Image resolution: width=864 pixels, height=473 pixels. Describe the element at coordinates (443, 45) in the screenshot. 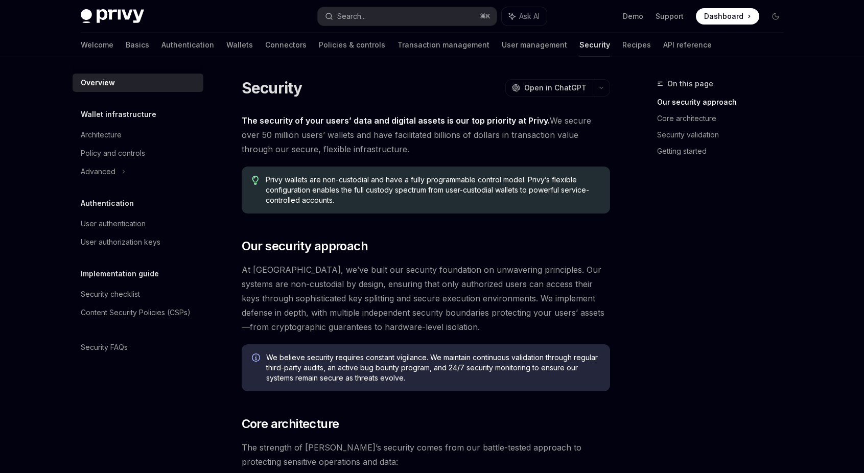

I see `a: Transaction management` at that location.